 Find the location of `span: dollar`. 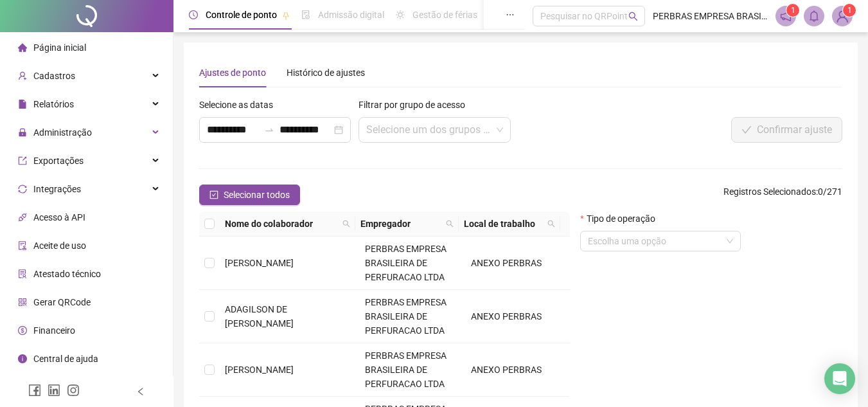

span: dollar is located at coordinates (23, 331).